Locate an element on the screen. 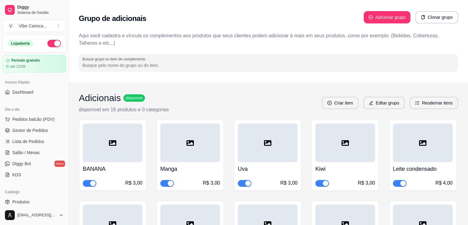 This screenshot has height=225, width=468. button: copyClonar grupo is located at coordinates (437, 17).